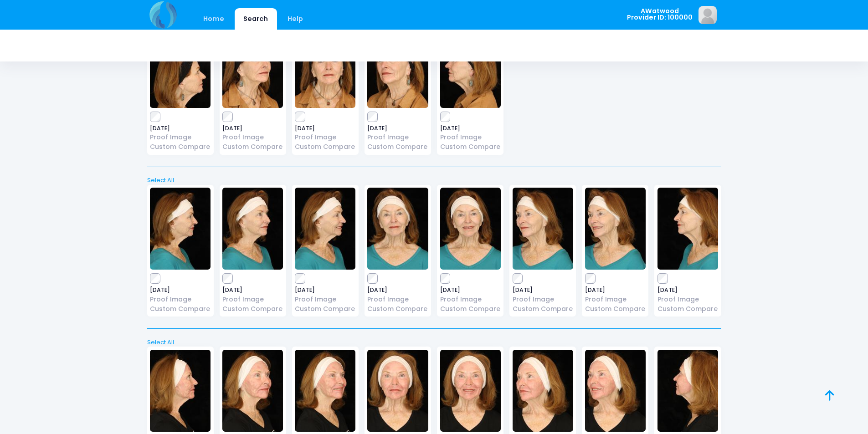 The image size is (868, 434). Describe the element at coordinates (256, 19) in the screenshot. I see `a: Search` at that location.